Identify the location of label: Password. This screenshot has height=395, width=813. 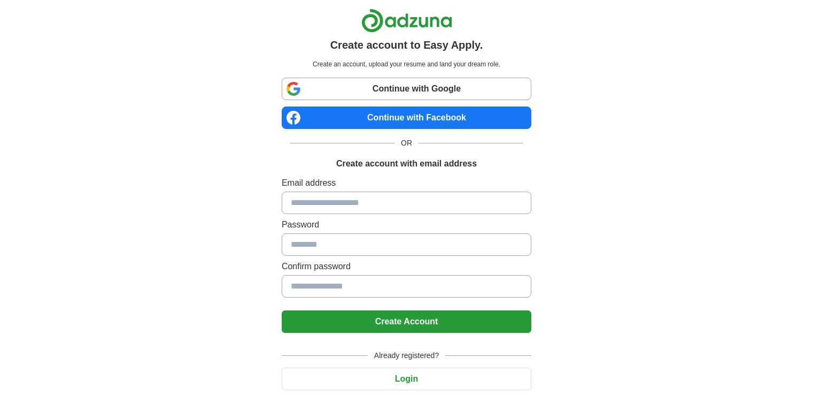
(406, 225).